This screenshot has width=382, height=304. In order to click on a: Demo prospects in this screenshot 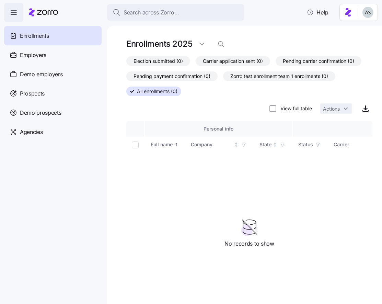, I will do `click(53, 113)`.